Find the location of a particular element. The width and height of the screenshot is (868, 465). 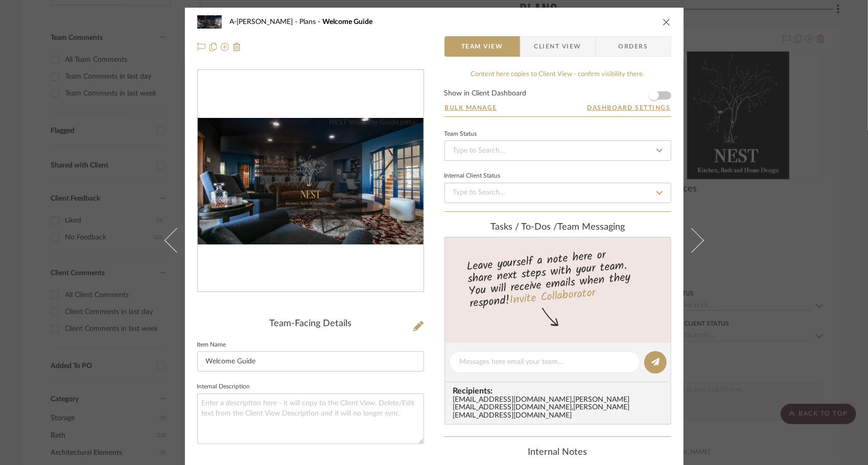

div: 0 is located at coordinates (310, 181).